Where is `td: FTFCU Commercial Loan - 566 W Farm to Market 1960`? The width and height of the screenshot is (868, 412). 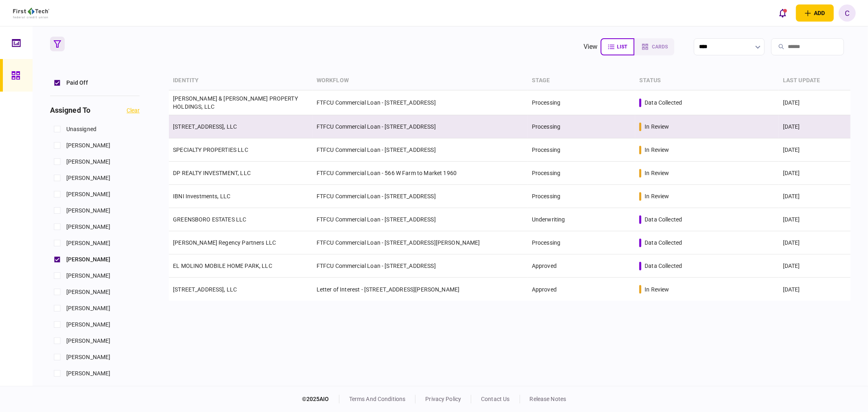 td: FTFCU Commercial Loan - 566 W Farm to Market 1960 is located at coordinates (420, 173).